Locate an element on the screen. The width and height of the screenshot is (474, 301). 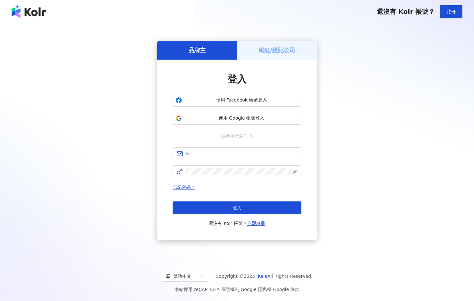
span: 使用 Facebook 帳號登入 is located at coordinates (241, 100).